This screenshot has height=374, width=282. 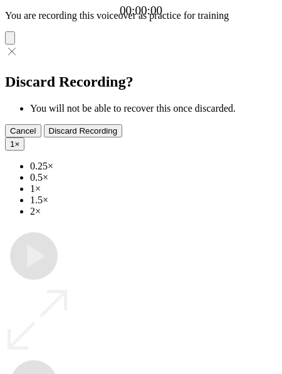 I want to click on button: 1×, so click(x=14, y=144).